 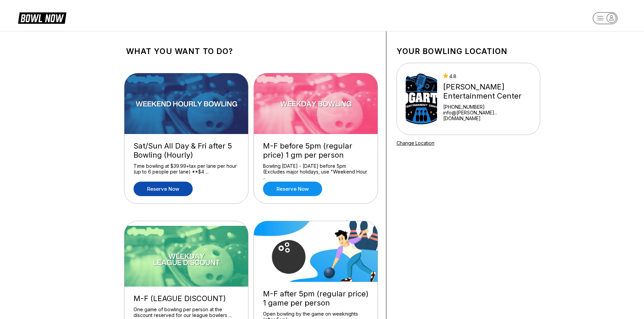 What do you see at coordinates (187, 298) in the screenshot?
I see `div: M-F (LEAGUE DISCOUNT)` at bounding box center [187, 298].